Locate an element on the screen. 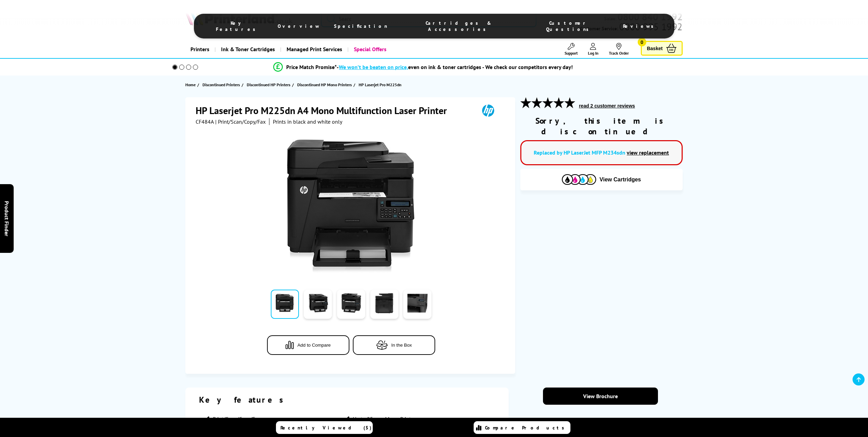  span: We won’t be beaten on price, is located at coordinates (374, 67).